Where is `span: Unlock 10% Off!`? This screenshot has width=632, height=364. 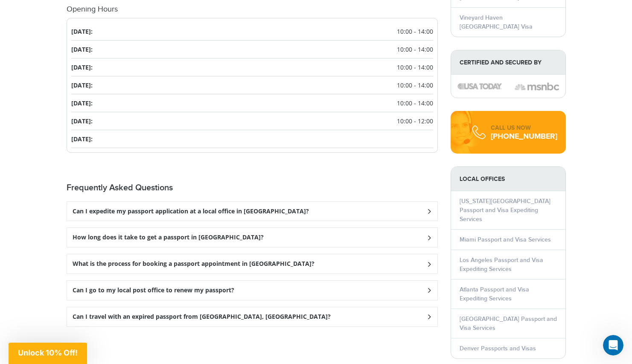 span: Unlock 10% Off! is located at coordinates (48, 352).